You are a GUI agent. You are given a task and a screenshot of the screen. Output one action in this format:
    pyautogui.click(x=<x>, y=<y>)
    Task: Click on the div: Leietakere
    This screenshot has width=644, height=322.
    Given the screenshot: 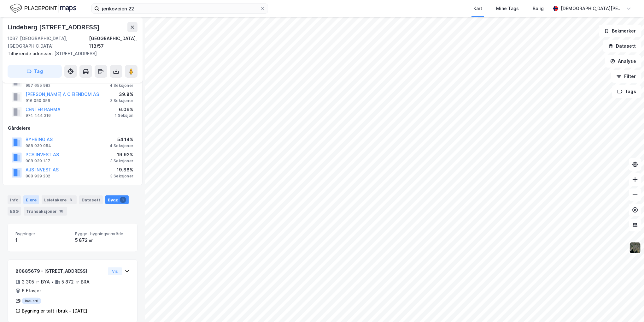 What is the action you would take?
    pyautogui.click(x=59, y=200)
    